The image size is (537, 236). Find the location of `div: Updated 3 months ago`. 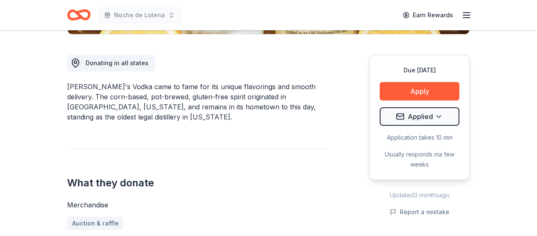

div: Updated 3 months ago is located at coordinates (420, 195).